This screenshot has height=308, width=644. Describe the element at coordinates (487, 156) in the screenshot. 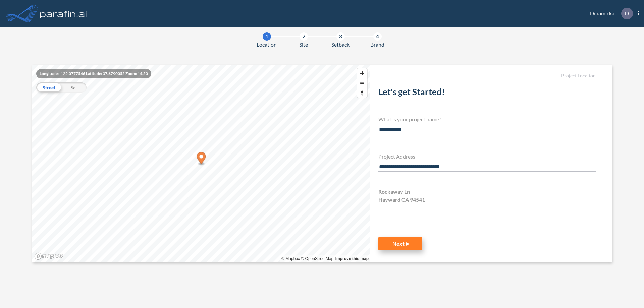

I see `h4: Project Address` at that location.